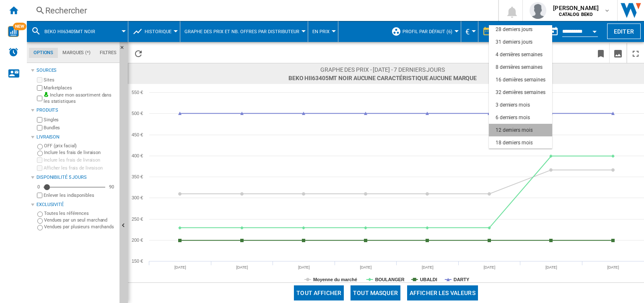 This screenshot has width=644, height=303. I want to click on div: 31 derniers jours, so click(514, 42).